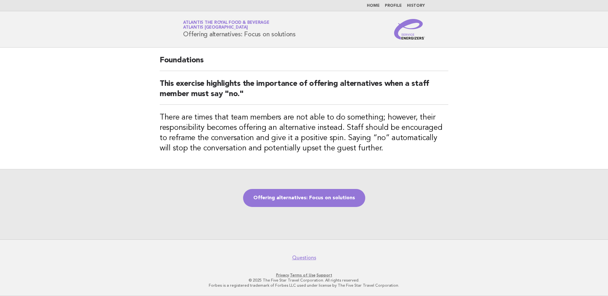 Image resolution: width=608 pixels, height=296 pixels. I want to click on h2: Foundations, so click(304, 63).